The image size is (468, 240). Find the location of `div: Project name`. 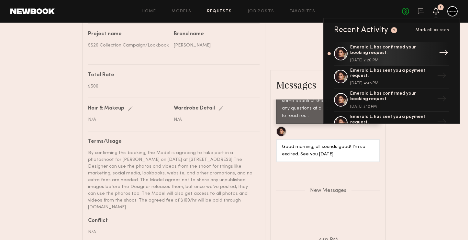

div: Project name is located at coordinates (128, 34).